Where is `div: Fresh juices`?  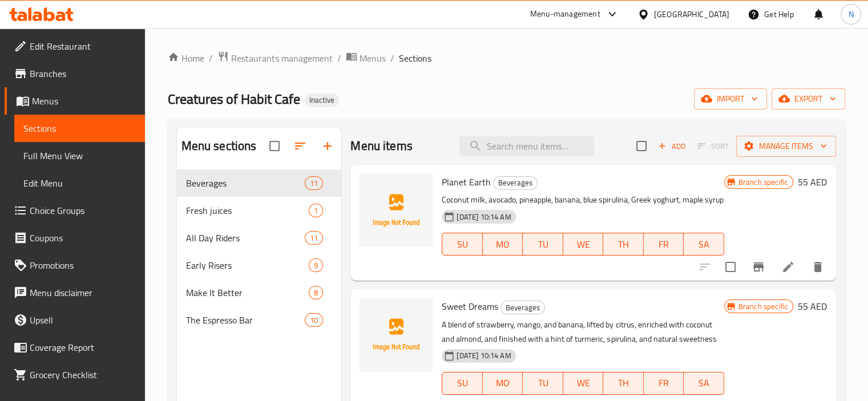
div: Fresh juices is located at coordinates (248, 210).